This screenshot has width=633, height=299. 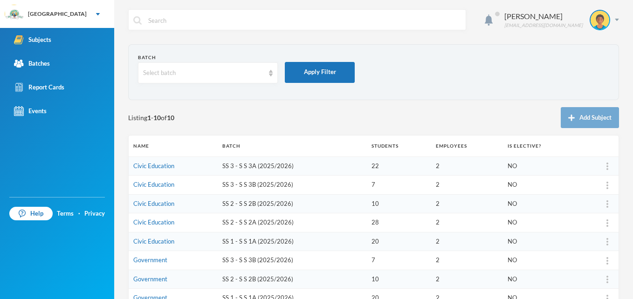 I want to click on a: Help, so click(x=31, y=214).